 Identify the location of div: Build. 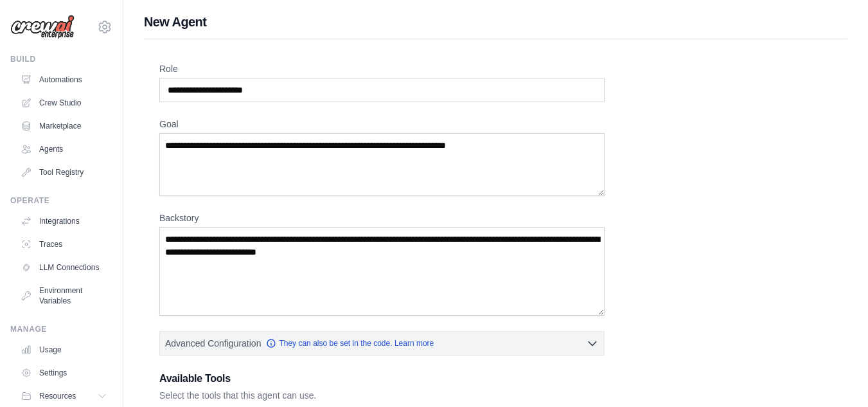
(61, 59).